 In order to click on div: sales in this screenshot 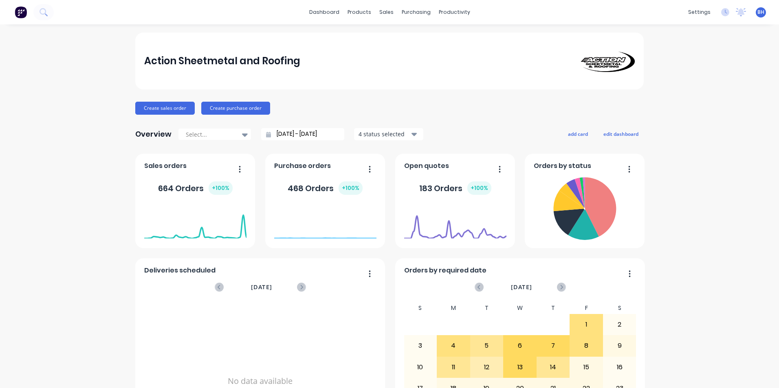, I will do `click(386, 12)`.